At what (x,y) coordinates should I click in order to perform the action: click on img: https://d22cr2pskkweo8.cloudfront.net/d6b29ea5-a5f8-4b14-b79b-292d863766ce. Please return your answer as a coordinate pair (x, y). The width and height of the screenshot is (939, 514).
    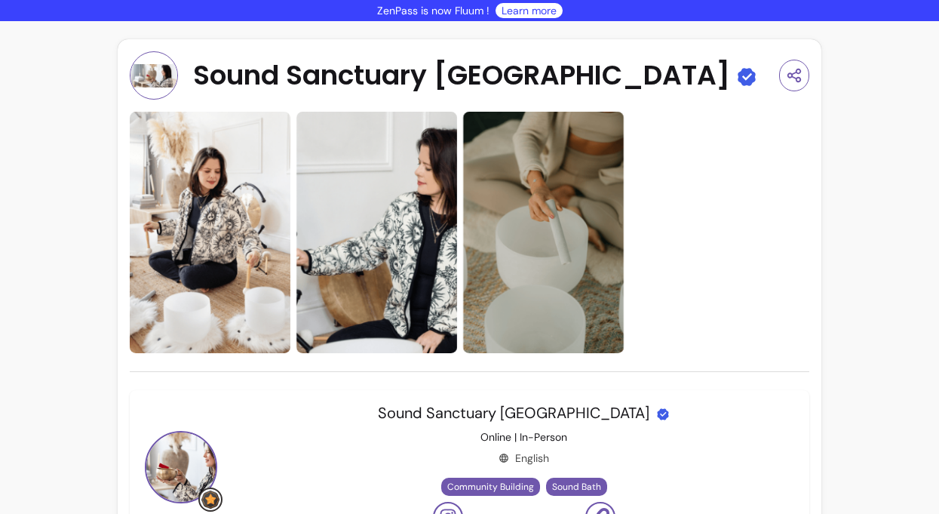
    Looking at the image, I should click on (543, 232).